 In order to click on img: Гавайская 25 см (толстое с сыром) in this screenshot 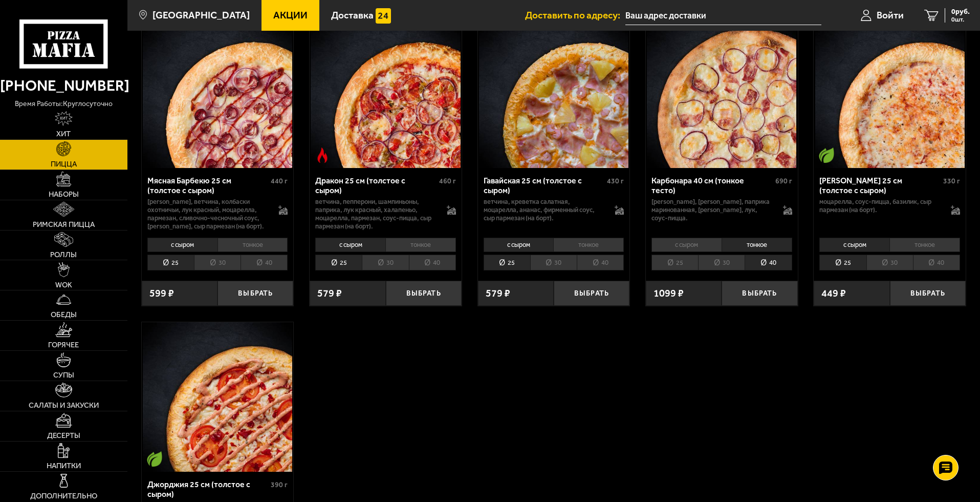, I will do `click(554, 93)`.